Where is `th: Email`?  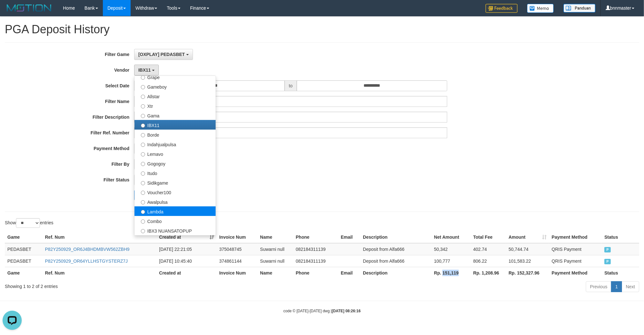
th: Email is located at coordinates (350, 237).